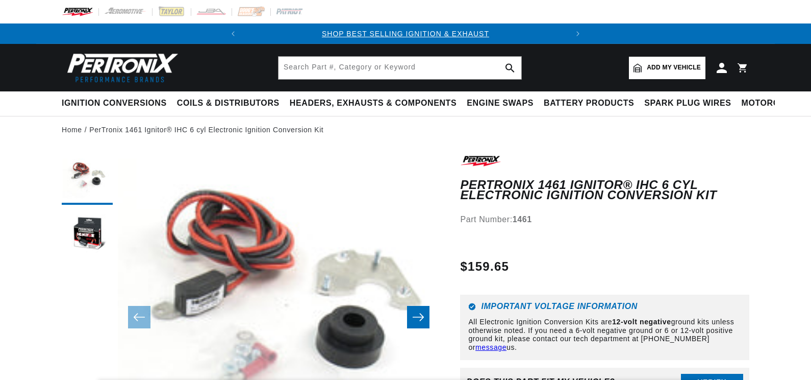 The image size is (811, 380). I want to click on summary: Spark Plug Wires, so click(688, 103).